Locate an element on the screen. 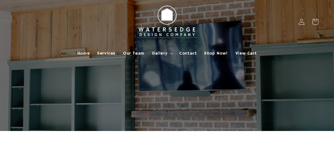 This screenshot has height=155, width=334. span: Our Team is located at coordinates (134, 53).